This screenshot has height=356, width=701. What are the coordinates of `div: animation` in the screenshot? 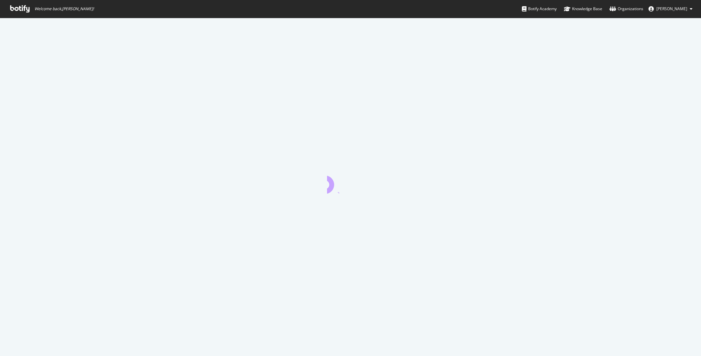 It's located at (351, 182).